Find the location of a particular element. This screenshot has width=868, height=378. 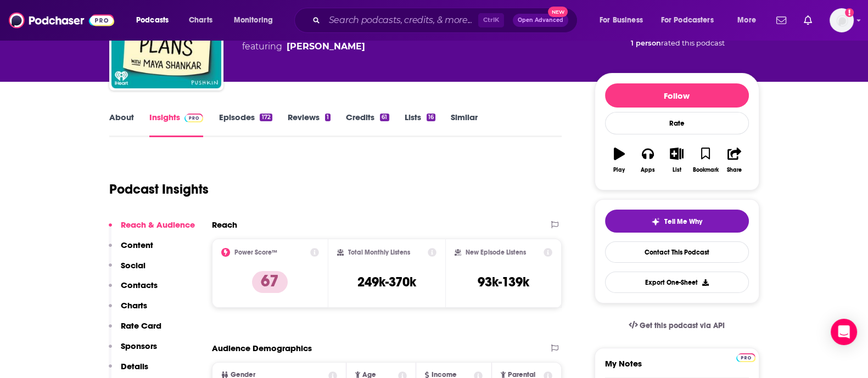

p: Sponsors is located at coordinates (138, 345).